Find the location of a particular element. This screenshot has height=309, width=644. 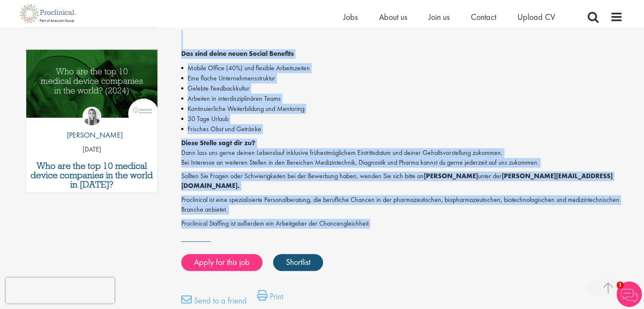

a: Link to a post is located at coordinates (92, 87).